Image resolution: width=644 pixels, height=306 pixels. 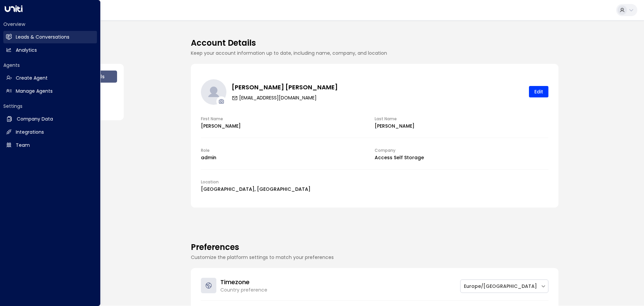 What do you see at coordinates (385, 119) in the screenshot?
I see `label: Last Name` at bounding box center [385, 119].